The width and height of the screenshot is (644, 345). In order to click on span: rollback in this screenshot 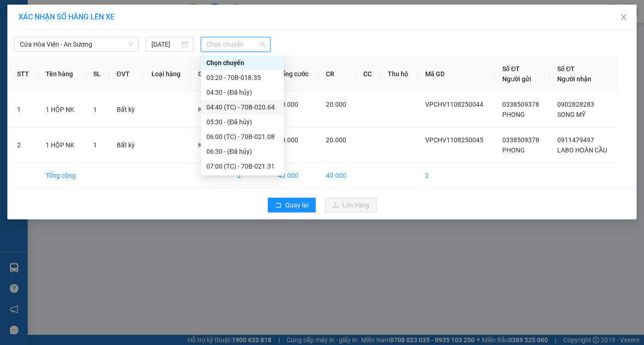, I will do `click(279, 205)`.